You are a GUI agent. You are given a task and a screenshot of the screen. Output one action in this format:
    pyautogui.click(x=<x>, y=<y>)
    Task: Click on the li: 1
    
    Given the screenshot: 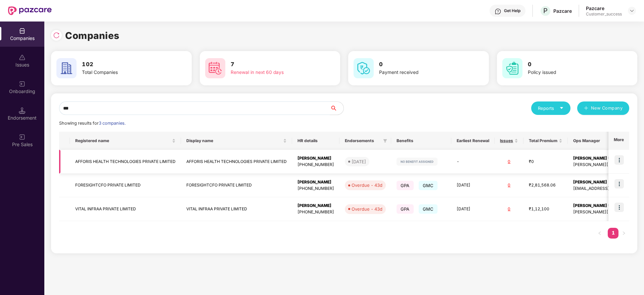 What is the action you would take?
    pyautogui.click(x=613, y=233)
    